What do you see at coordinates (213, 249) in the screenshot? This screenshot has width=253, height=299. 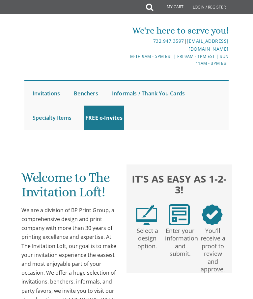 I see `p: You'll receive a proof to review and approve.` at bounding box center [213, 249].